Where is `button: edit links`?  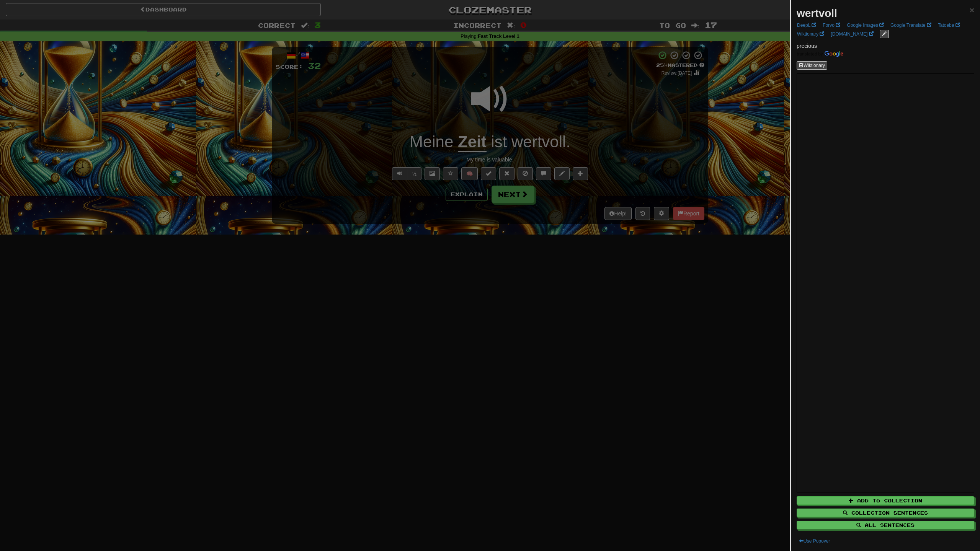 button: edit links is located at coordinates (883, 34).